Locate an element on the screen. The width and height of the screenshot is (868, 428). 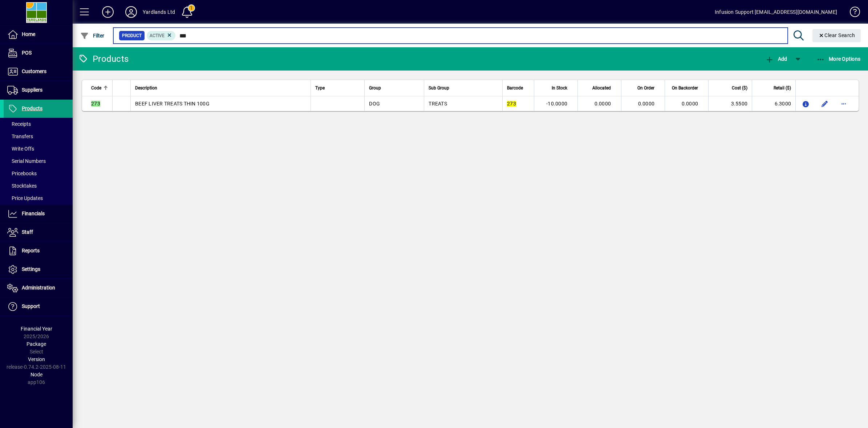
span: Home is located at coordinates (28, 34).